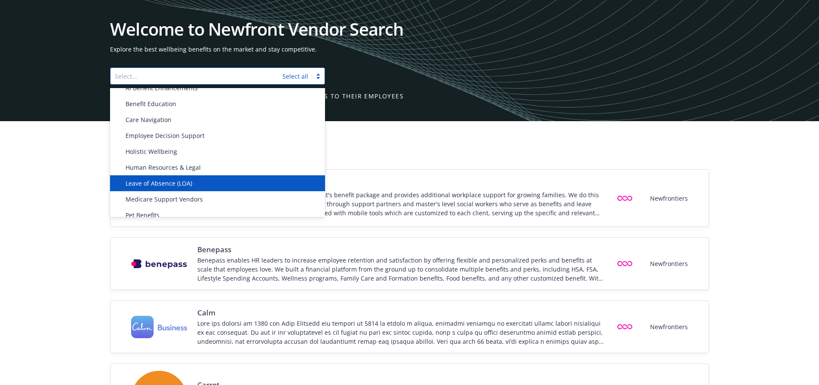  What do you see at coordinates (295, 76) in the screenshot?
I see `a: Select all` at bounding box center [295, 76].